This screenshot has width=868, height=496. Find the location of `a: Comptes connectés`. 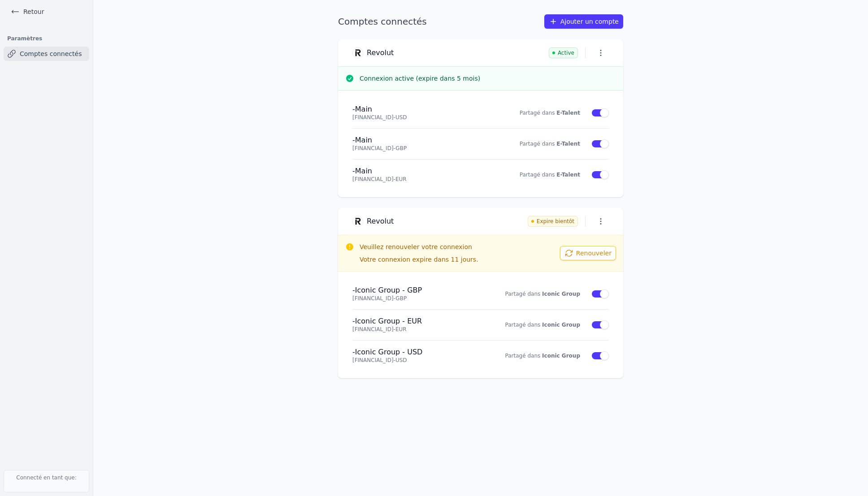

a: Comptes connectés is located at coordinates (46, 54).